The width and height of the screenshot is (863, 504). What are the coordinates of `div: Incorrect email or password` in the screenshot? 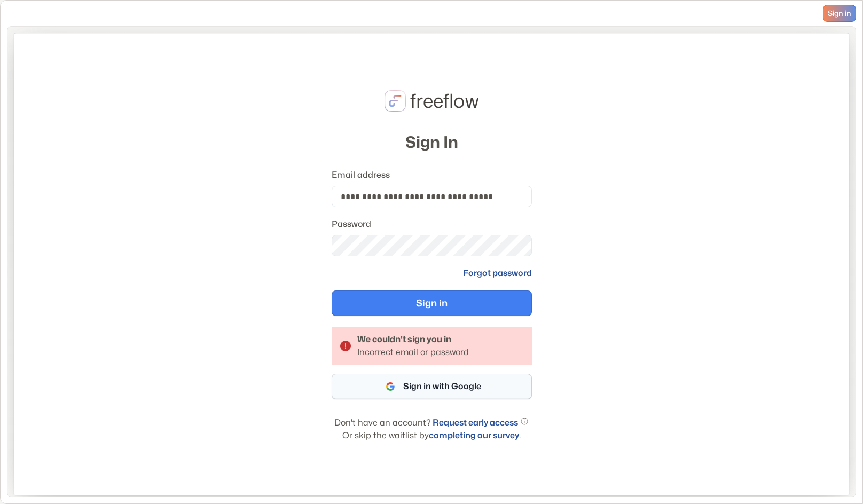 It's located at (413, 352).